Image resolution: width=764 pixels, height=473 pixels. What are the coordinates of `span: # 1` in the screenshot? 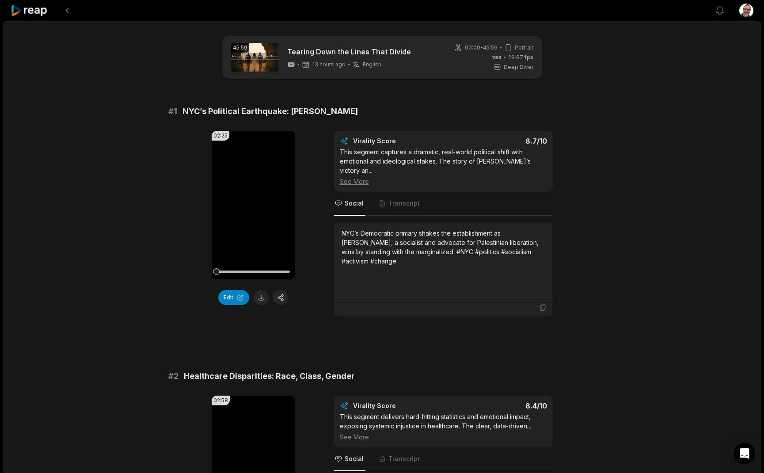 It's located at (173, 111).